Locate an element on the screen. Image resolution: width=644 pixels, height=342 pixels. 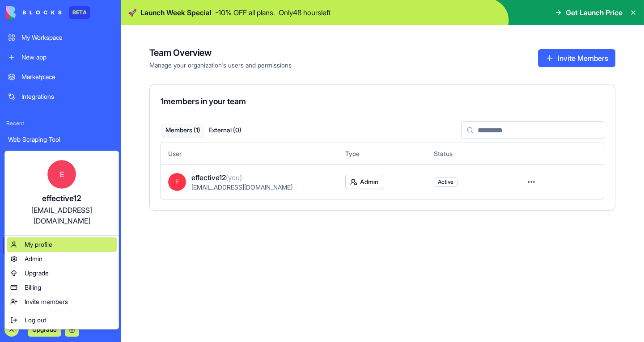
img: Profile image for Michal is located at coordinates (131, 23).